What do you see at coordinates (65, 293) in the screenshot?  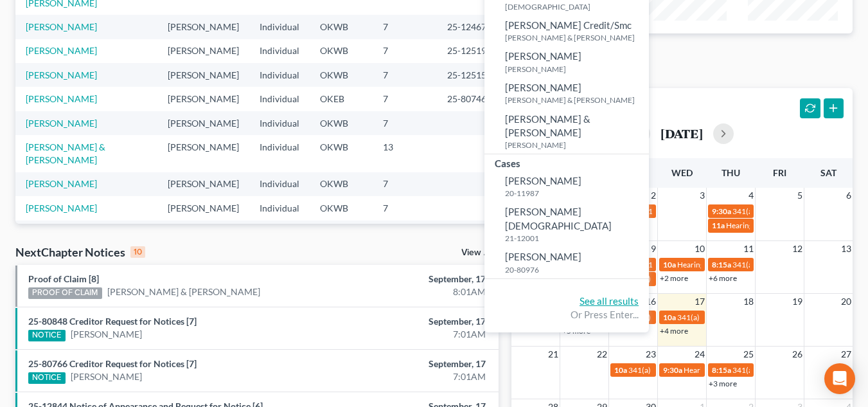 I see `div: PROOF OF CLAIM` at bounding box center [65, 293].